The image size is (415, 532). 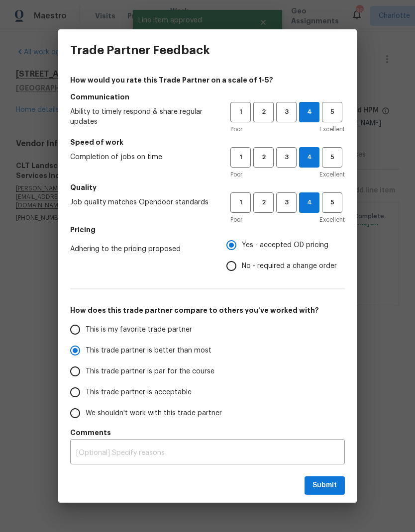 What do you see at coordinates (142, 157) in the screenshot?
I see `span: Completion of jobs on time` at bounding box center [142, 157].